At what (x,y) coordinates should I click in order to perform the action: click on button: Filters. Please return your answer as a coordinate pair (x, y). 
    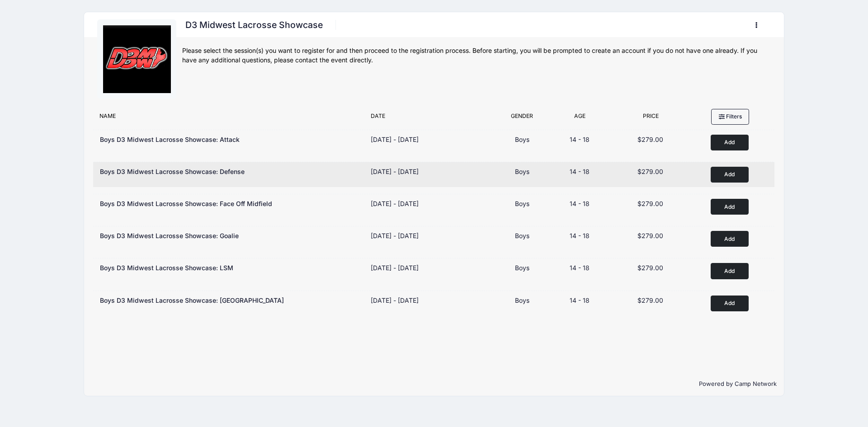
    Looking at the image, I should click on (730, 116).